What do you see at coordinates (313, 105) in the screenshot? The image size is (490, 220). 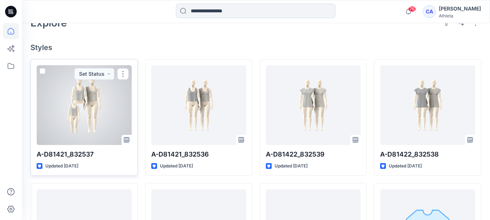 I see `a: A-D81422_832539` at bounding box center [313, 105].